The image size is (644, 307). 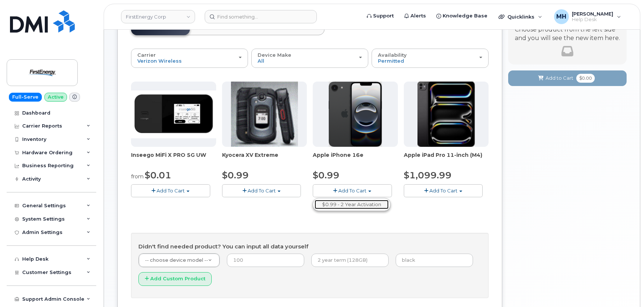 I want to click on img: Inseego.png, so click(x=174, y=114).